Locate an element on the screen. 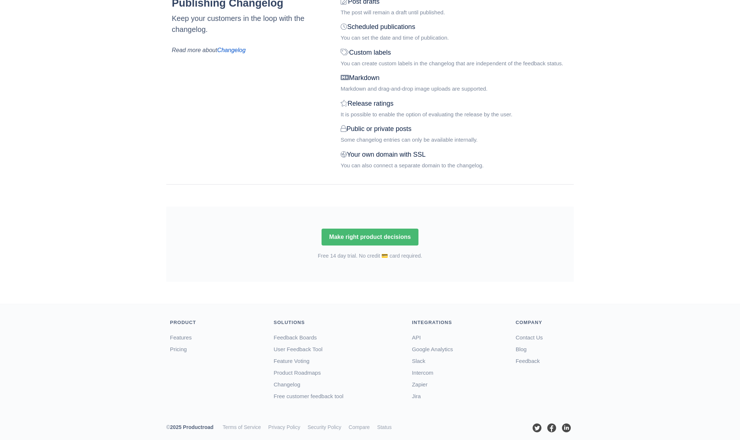  a: Intercom is located at coordinates (422, 372).